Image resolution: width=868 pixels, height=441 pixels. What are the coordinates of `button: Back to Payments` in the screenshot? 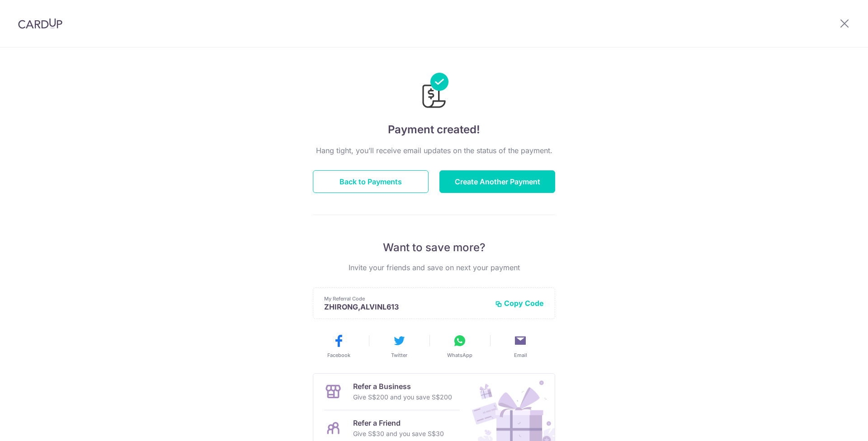 It's located at (371, 182).